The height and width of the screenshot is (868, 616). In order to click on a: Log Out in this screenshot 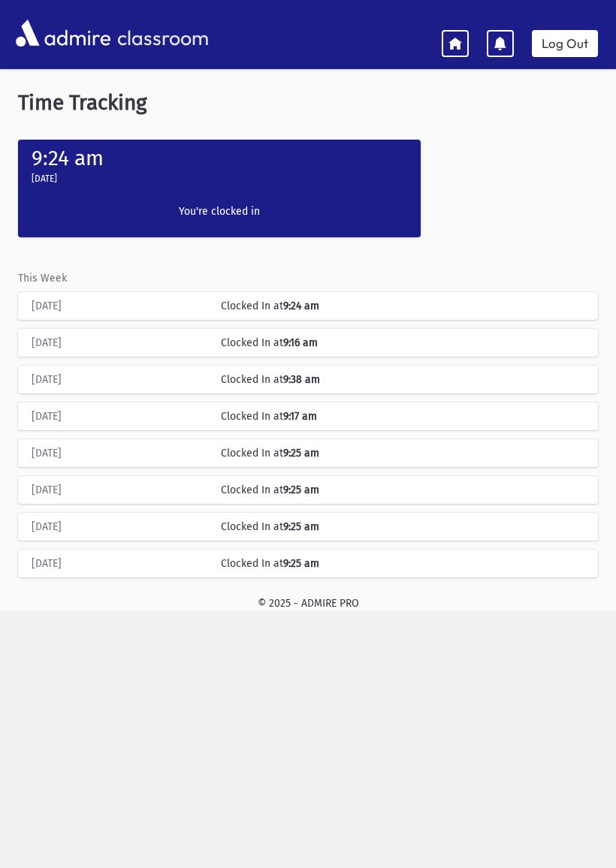, I will do `click(565, 44)`.